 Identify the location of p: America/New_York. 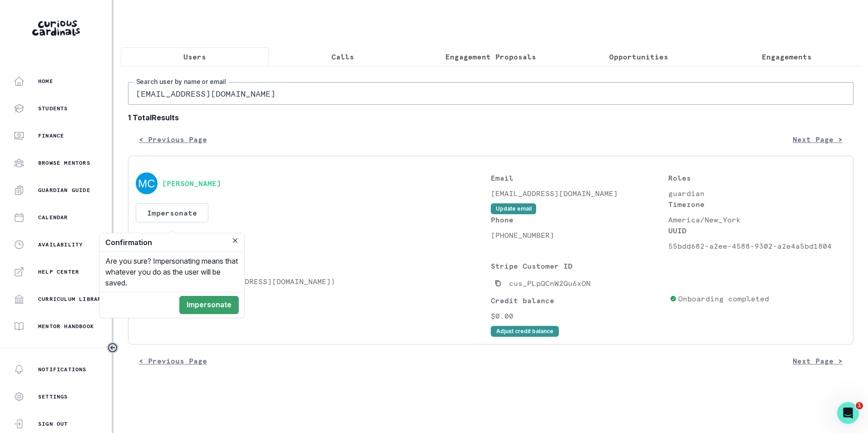
(756, 220).